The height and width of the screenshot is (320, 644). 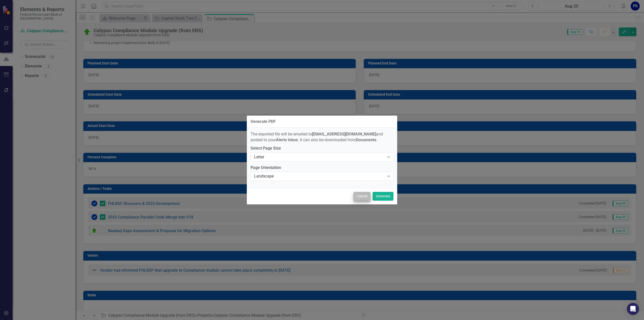 What do you see at coordinates (319, 176) in the screenshot?
I see `div: Landscape` at bounding box center [319, 176].